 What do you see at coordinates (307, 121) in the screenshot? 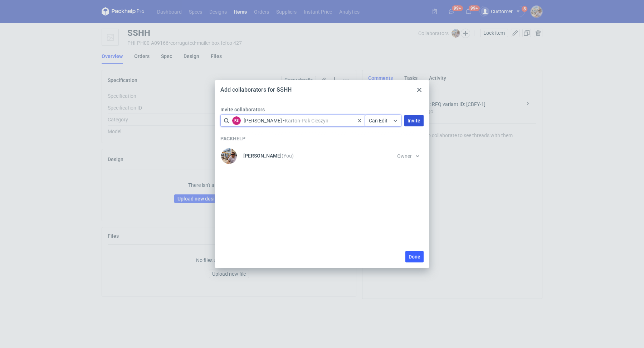
I see `span: Karton-Pak Cieszyn` at bounding box center [307, 121].